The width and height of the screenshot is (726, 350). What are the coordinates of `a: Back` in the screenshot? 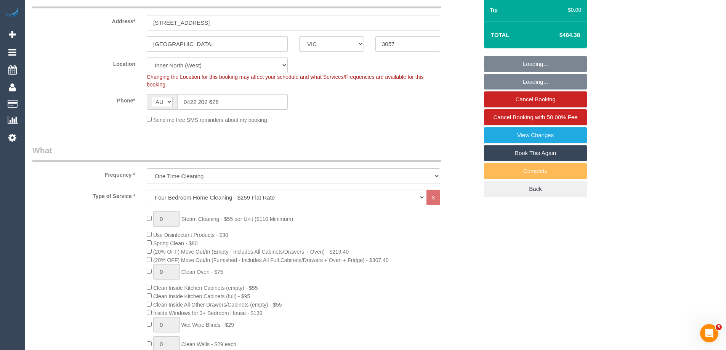 It's located at (535, 189).